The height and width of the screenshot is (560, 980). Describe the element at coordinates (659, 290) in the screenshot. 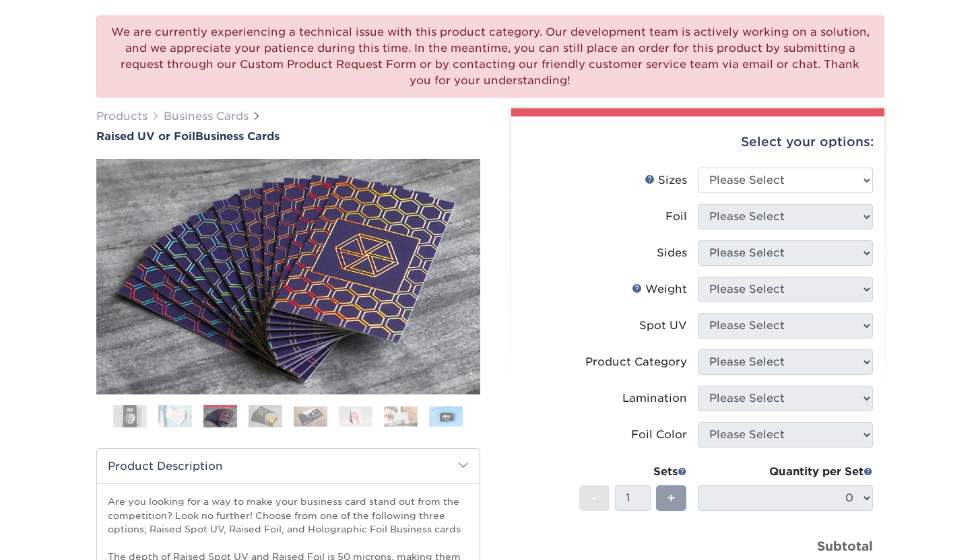

I see `div: Weight` at that location.